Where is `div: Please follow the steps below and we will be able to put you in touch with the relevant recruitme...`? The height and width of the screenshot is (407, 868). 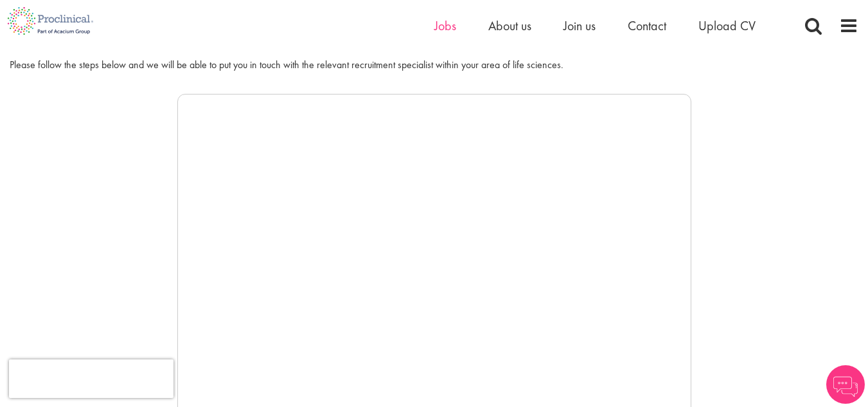 div: Please follow the steps below and we will be able to put you in touch with the relevant recruitme... is located at coordinates (434, 65).